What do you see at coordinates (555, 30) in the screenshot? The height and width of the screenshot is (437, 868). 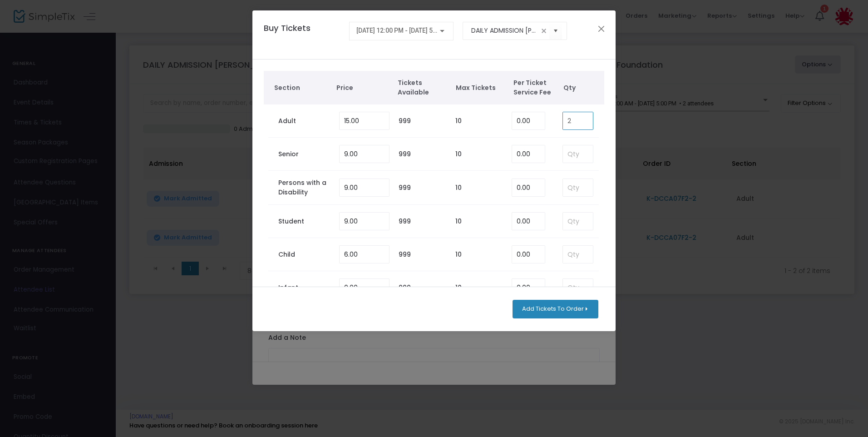 I see `button: Select` at bounding box center [555, 30].